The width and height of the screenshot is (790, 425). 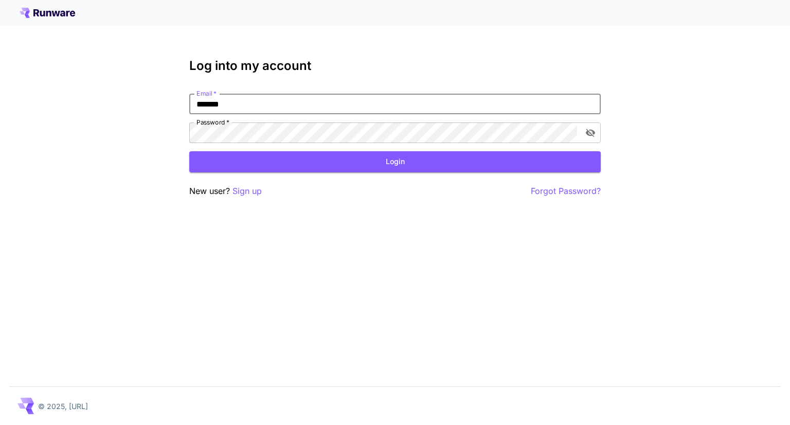 What do you see at coordinates (225, 191) in the screenshot?
I see `p: New user?` at bounding box center [225, 191].